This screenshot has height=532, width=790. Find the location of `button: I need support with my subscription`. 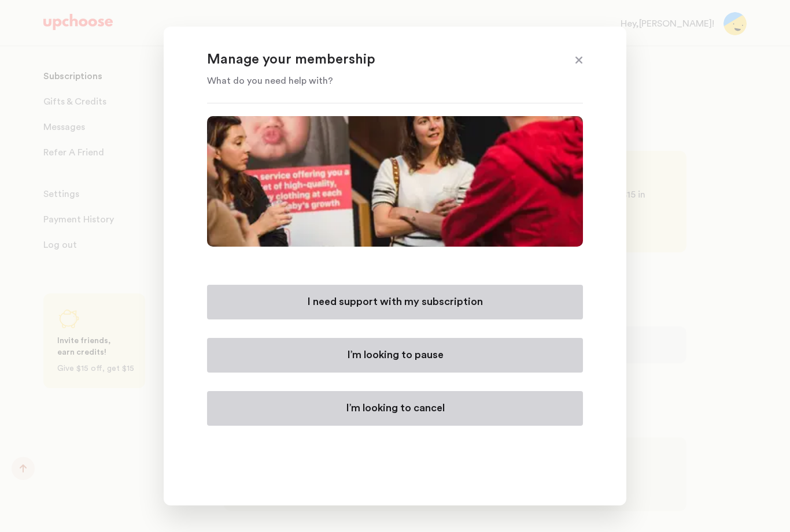

button: I need support with my subscription is located at coordinates (395, 302).